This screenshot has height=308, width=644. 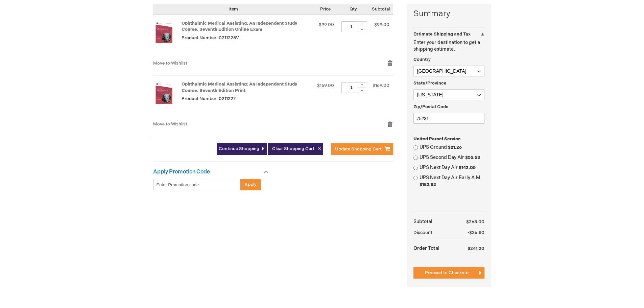 I want to click on span: Item, so click(x=234, y=9).